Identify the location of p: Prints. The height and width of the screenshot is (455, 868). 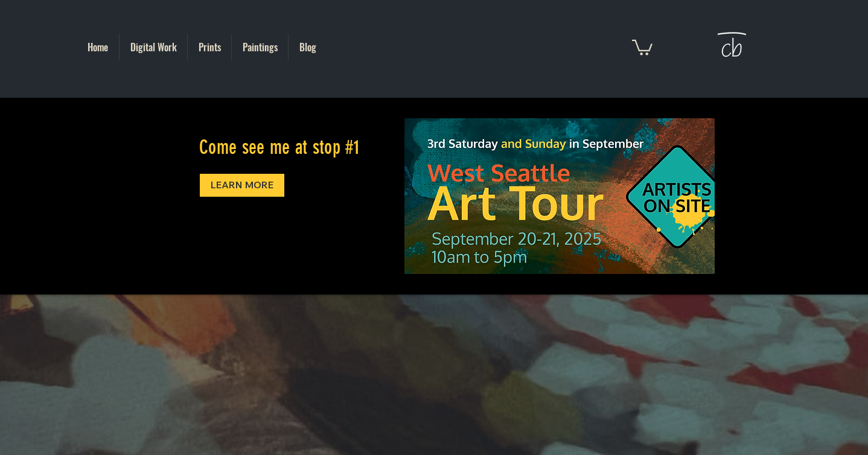
(210, 47).